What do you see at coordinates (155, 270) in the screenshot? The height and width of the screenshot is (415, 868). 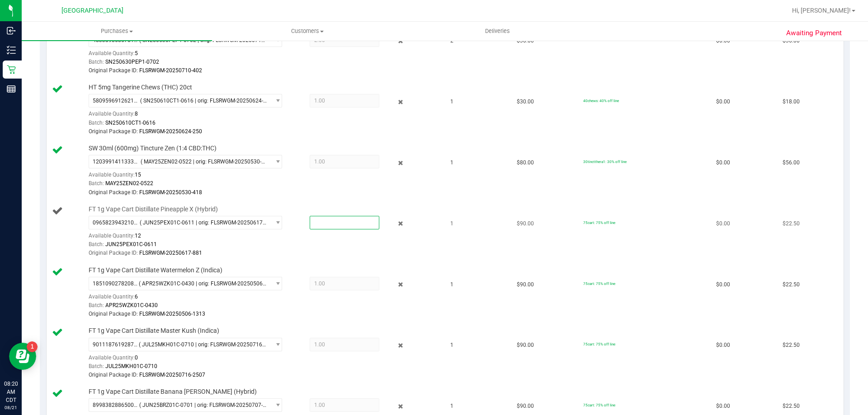 I see `span: FT 1g Vape Cart Distillate Watermelon Z (Indica)` at bounding box center [155, 270].